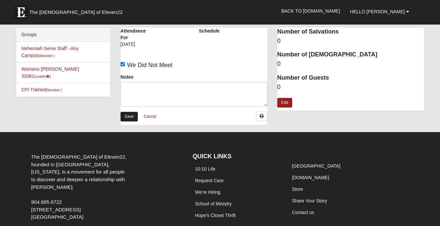 The height and width of the screenshot is (226, 440). Describe the element at coordinates (303, 213) in the screenshot. I see `a: Contact us` at that location.